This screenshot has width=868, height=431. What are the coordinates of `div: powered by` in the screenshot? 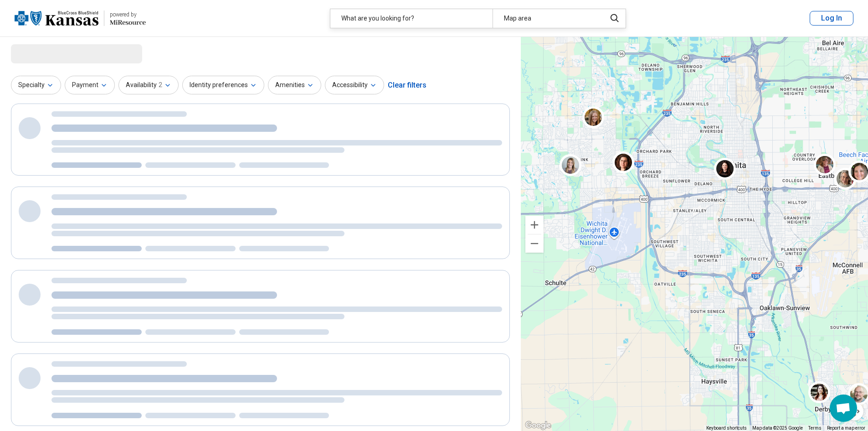 It's located at (127, 15).